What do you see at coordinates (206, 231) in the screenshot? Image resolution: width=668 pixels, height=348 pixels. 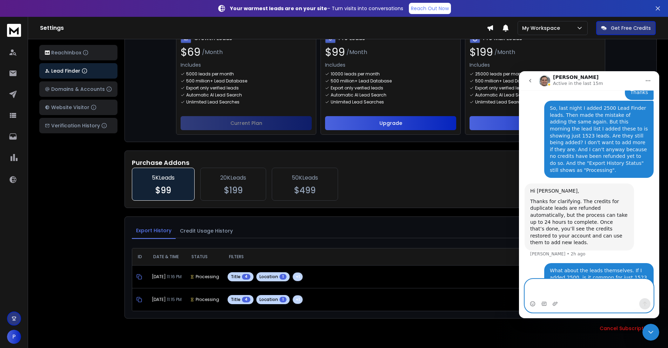 I see `button: Credit Usage History` at bounding box center [206, 231].